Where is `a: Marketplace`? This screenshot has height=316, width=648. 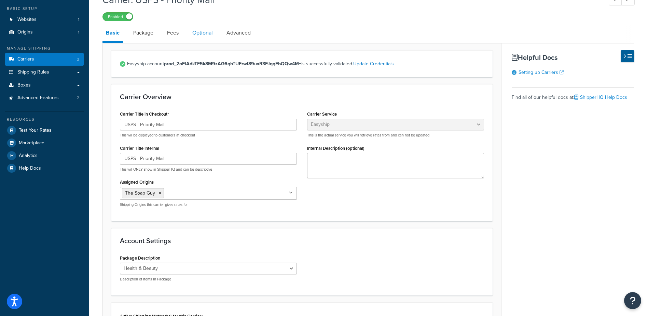
a: Marketplace is located at coordinates (44, 143).